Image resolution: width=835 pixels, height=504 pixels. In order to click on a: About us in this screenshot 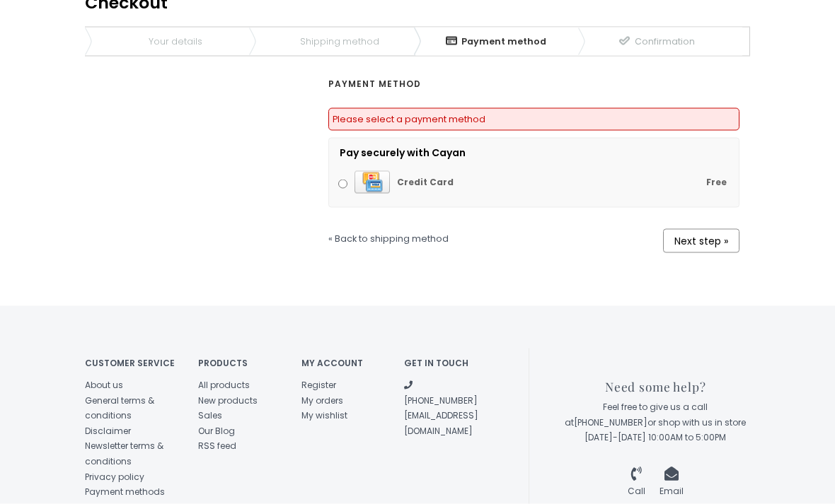, I will do `click(104, 385)`.